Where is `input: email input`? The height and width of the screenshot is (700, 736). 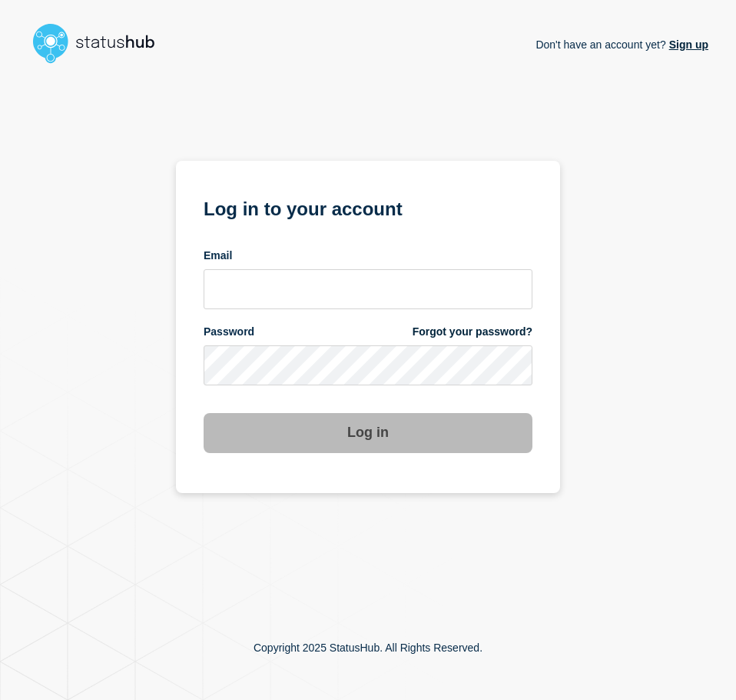
input: email input is located at coordinates (368, 289).